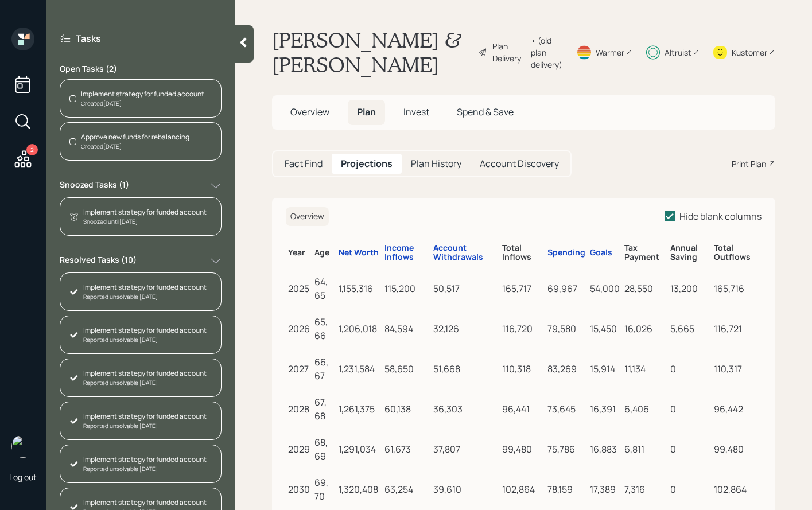  I want to click on div: 110,317, so click(737, 369).